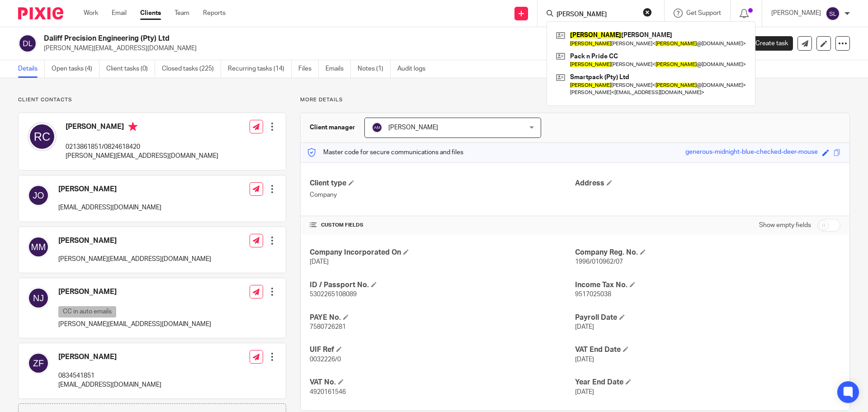 This screenshot has width=868, height=412. I want to click on h4: Year End Date, so click(707, 382).